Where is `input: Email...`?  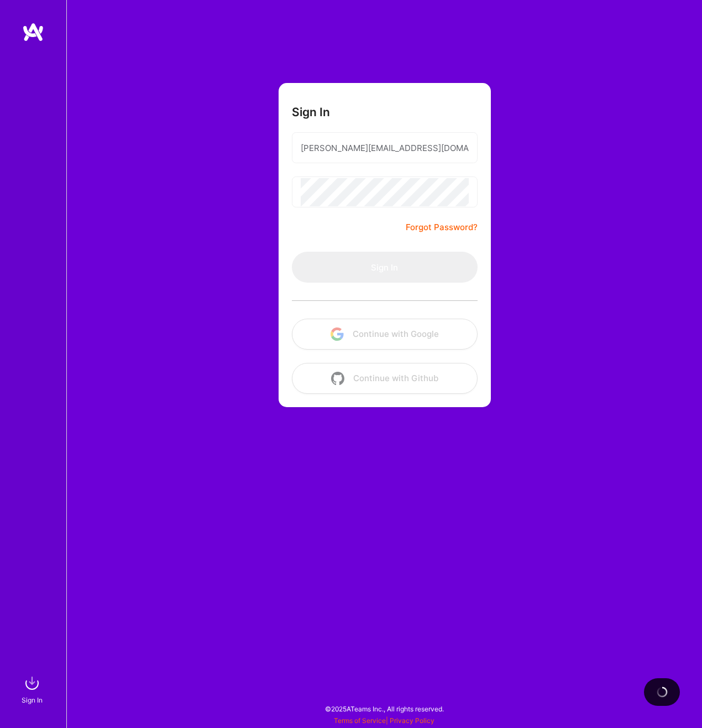 input: Email... is located at coordinates (385, 148).